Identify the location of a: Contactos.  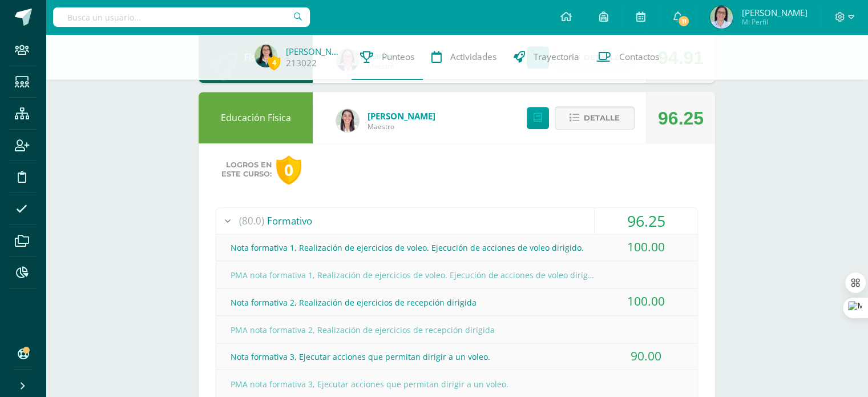
(628, 57).